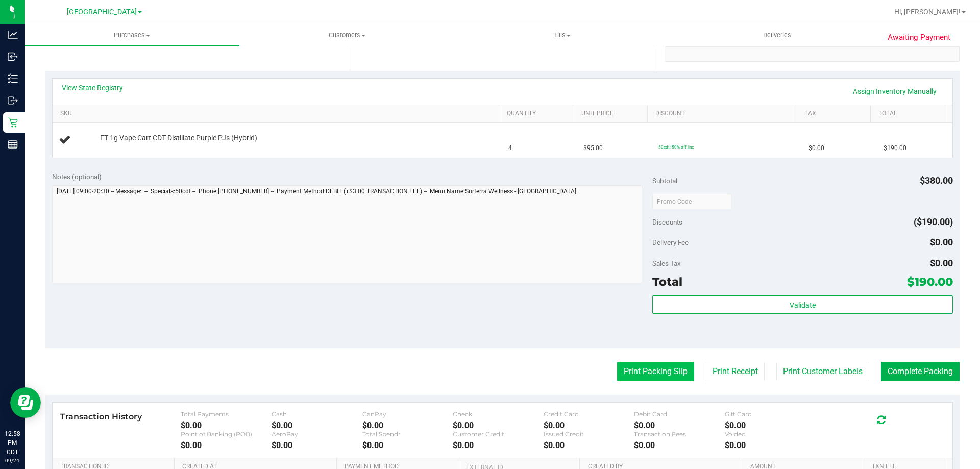  Describe the element at coordinates (665, 181) in the screenshot. I see `span: Subtotal` at that location.